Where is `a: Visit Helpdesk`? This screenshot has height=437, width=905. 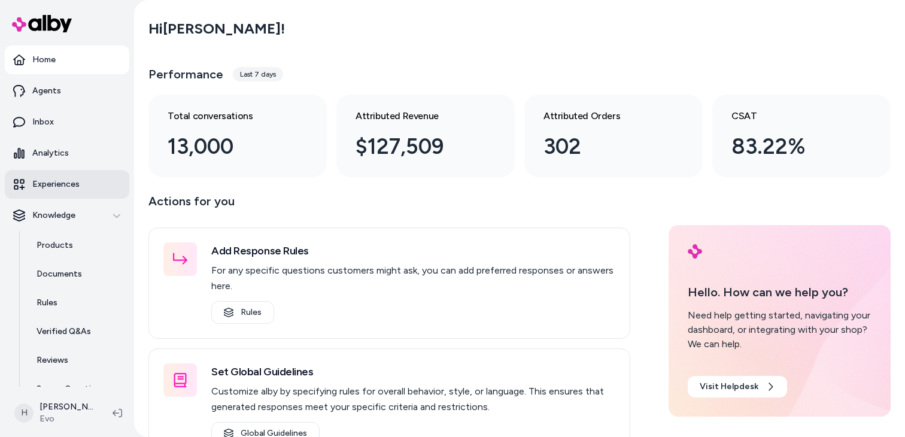 a: Visit Helpdesk is located at coordinates (737, 387).